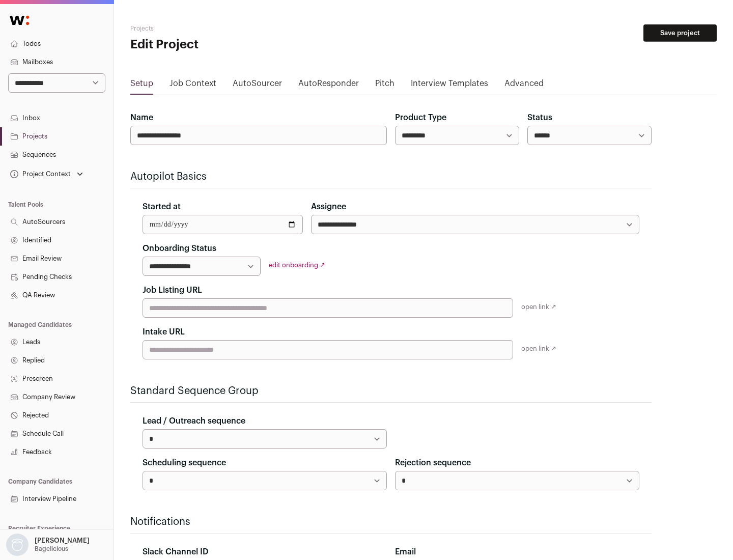 This screenshot has width=733, height=560. Describe the element at coordinates (257, 85) in the screenshot. I see `a: AutoSourcer` at that location.